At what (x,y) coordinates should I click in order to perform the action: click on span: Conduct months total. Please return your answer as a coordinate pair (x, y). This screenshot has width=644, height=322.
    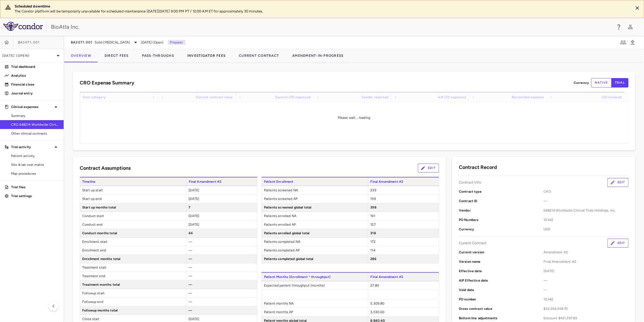
    Looking at the image, I should click on (133, 233).